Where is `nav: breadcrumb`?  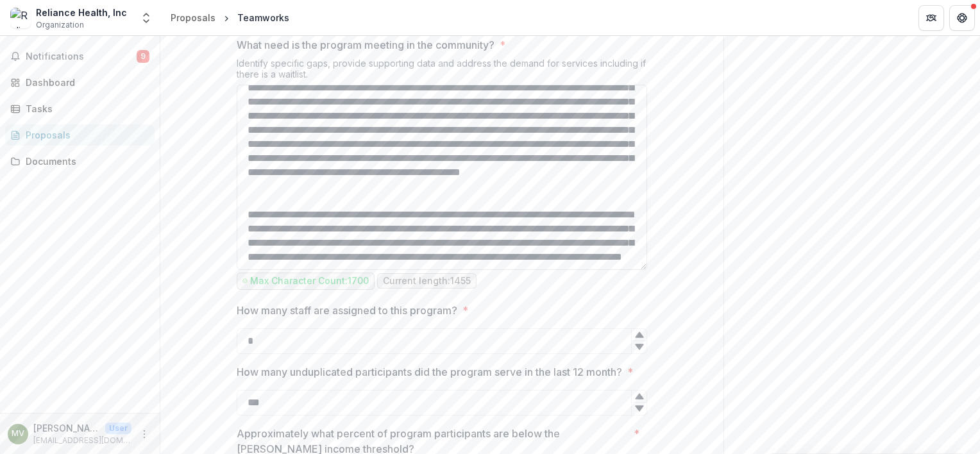
nav: breadcrumb is located at coordinates (229, 17).